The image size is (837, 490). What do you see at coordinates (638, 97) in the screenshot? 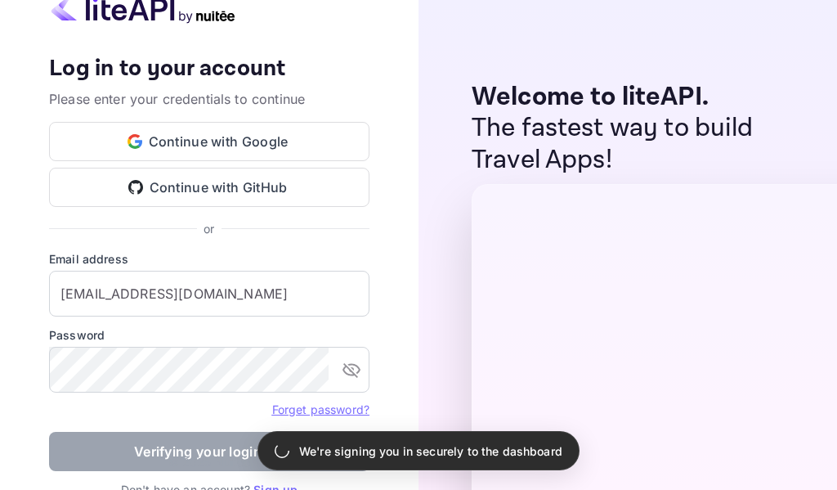
I see `p: Welcome to liteAPI.` at bounding box center [638, 97].